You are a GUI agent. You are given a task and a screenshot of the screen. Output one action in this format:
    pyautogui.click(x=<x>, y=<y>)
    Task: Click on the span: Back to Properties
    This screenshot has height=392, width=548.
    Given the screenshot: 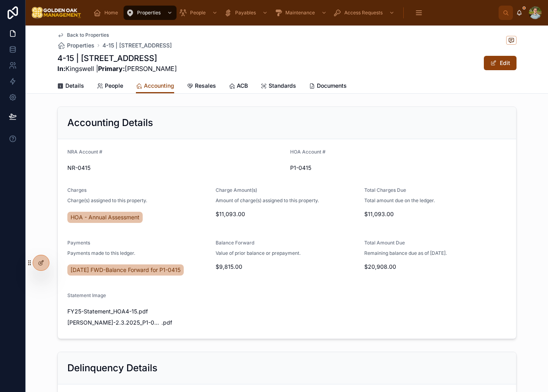 What is the action you would take?
    pyautogui.click(x=88, y=35)
    